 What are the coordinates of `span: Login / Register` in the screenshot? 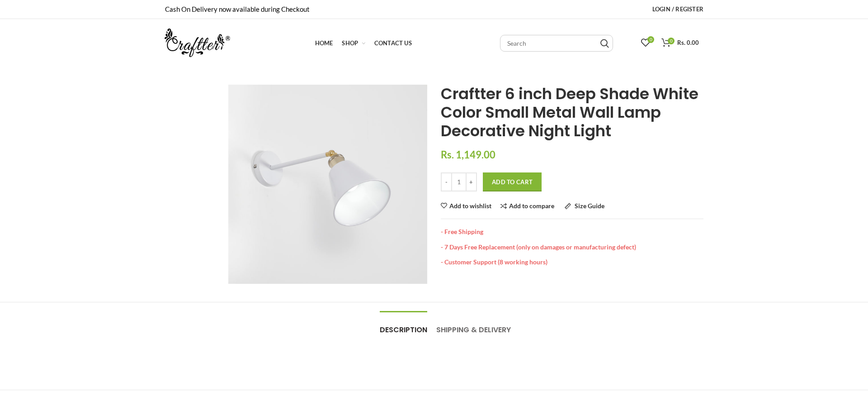 It's located at (677, 9).